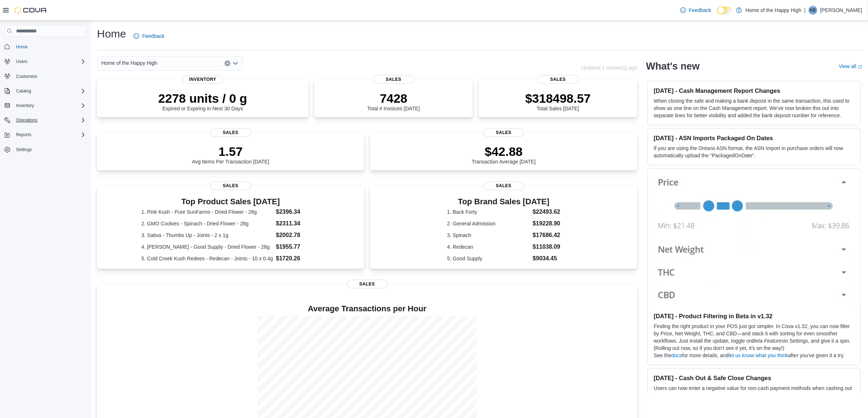  What do you see at coordinates (813, 10) in the screenshot?
I see `div: Kyler Brian` at bounding box center [813, 10].